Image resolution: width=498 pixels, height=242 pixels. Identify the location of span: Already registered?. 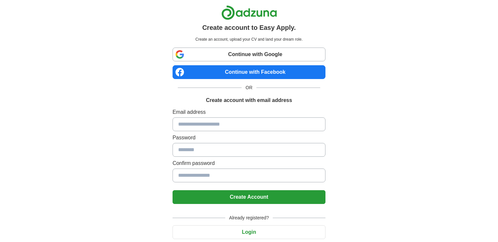
(249, 217).